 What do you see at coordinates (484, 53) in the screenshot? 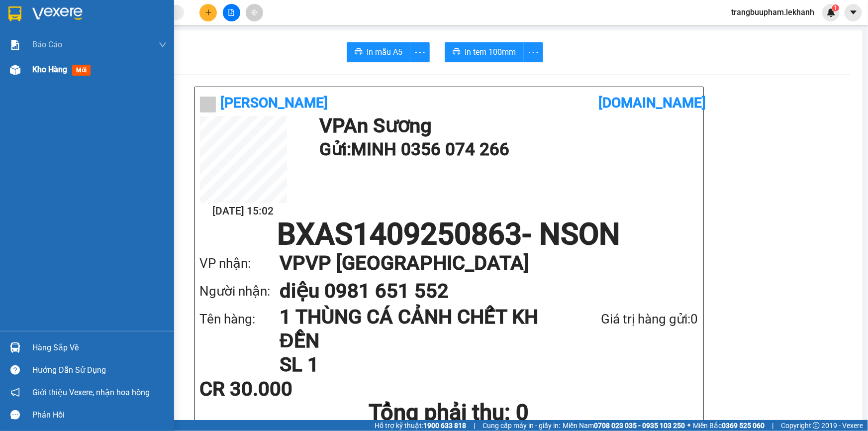
I see `button: printerIn tem 100mm` at bounding box center [484, 53].